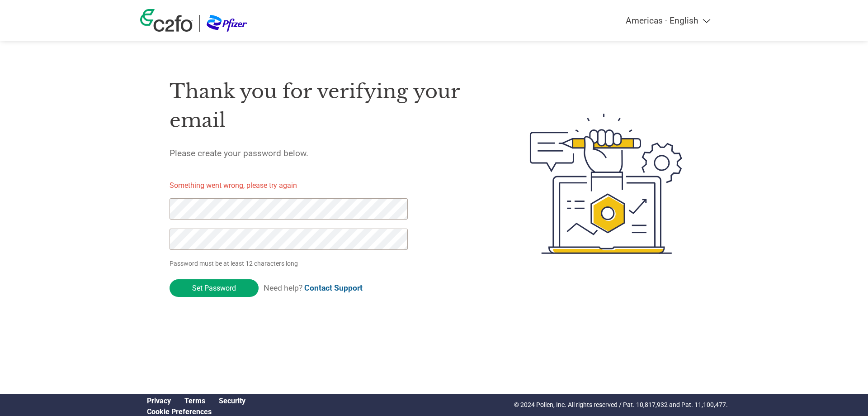 The height and width of the screenshot is (416, 868). What do you see at coordinates (621, 405) in the screenshot?
I see `p: © 2024 Pollen, Inc. All rights reserved / Pat. 10,817,932 and Pat. 11,100,477.` at bounding box center [621, 405].